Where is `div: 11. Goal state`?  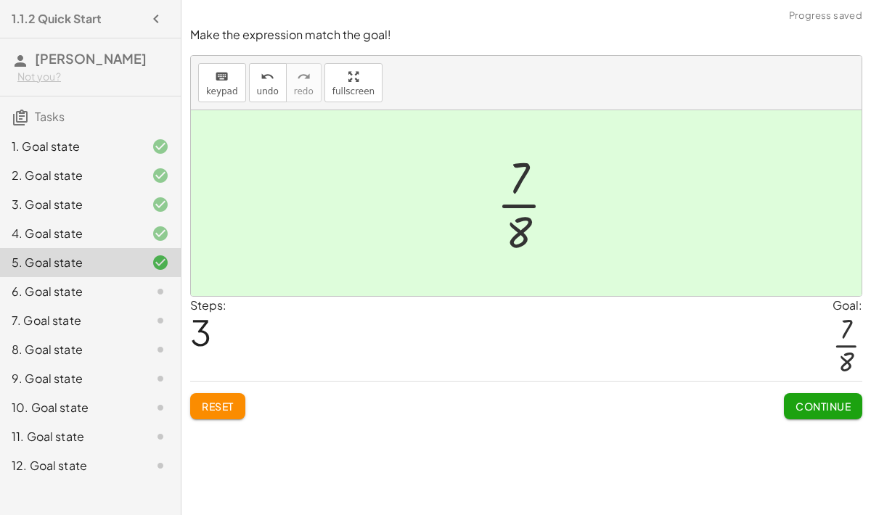 div: 11. Goal state is located at coordinates (70, 437).